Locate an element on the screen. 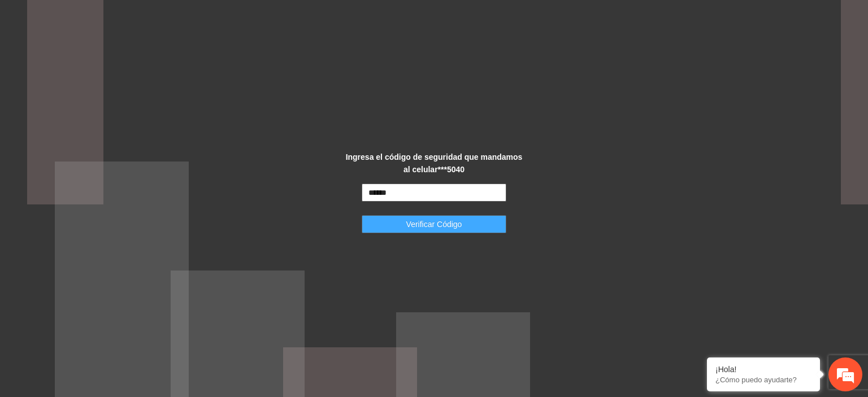 Image resolution: width=868 pixels, height=397 pixels. span: Estamos en línea. is located at coordinates (110, 189).